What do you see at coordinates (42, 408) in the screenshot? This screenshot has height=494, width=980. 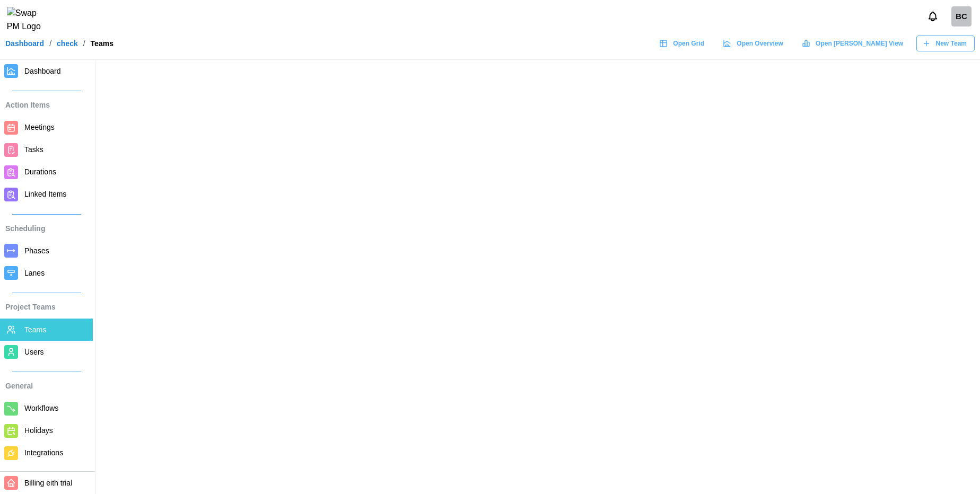 I see `span: Workflows` at bounding box center [42, 408].